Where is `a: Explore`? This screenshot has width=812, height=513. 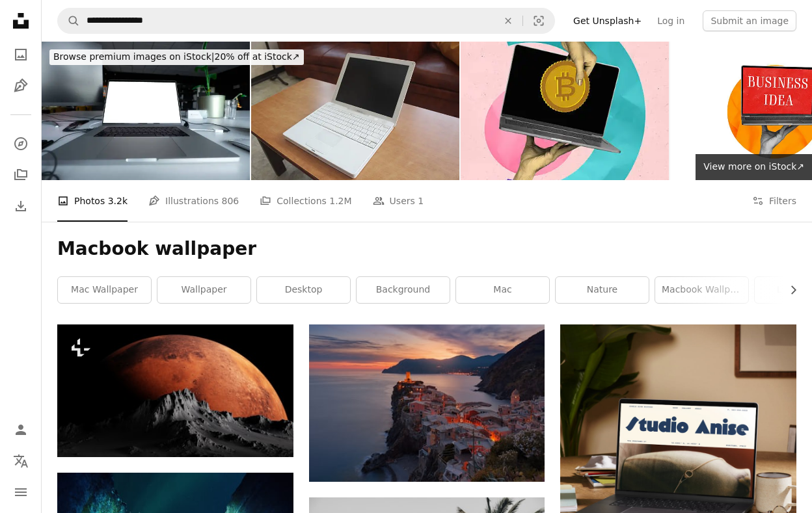
a: Explore is located at coordinates (20, 144).